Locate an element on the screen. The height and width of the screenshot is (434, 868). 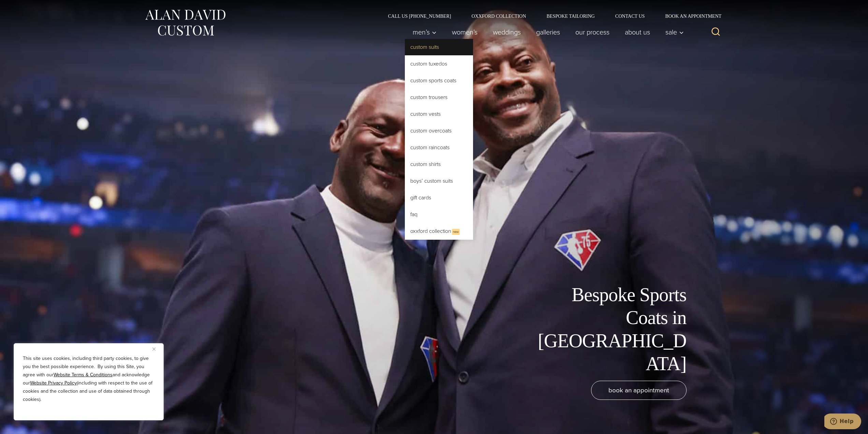
span: book an appointment is located at coordinates (638, 389).